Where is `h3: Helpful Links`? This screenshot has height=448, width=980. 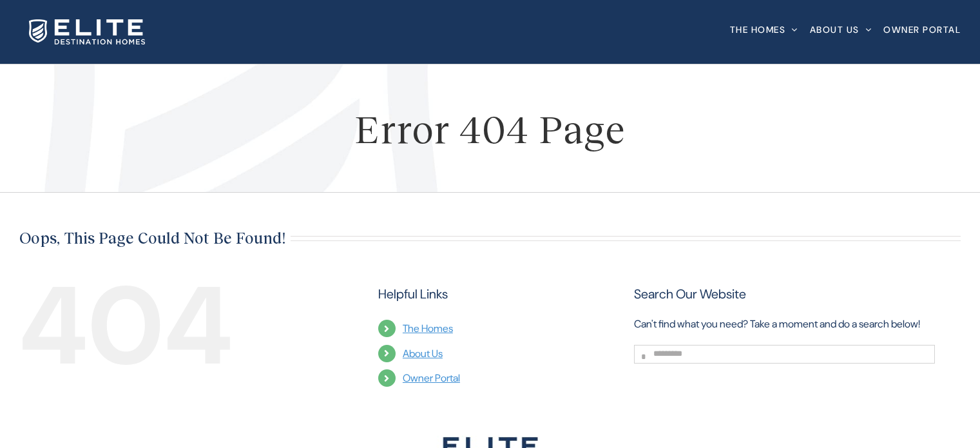 h3: Helpful Links is located at coordinates (497, 294).